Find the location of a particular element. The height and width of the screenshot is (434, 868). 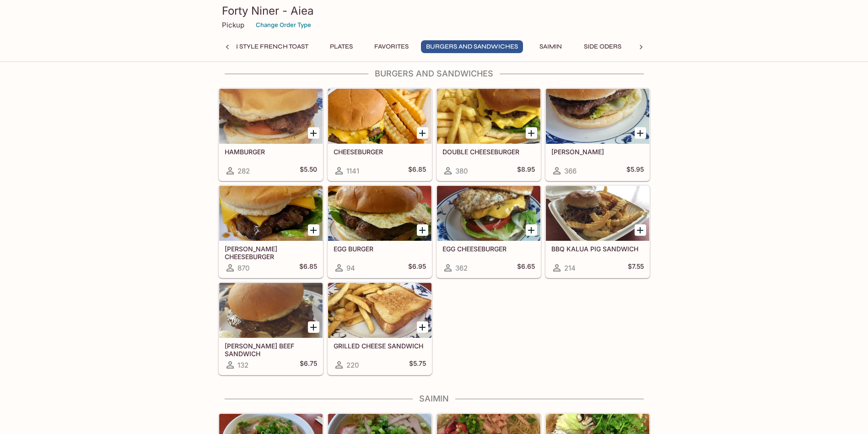

div: HAMBURGER is located at coordinates (271, 116).